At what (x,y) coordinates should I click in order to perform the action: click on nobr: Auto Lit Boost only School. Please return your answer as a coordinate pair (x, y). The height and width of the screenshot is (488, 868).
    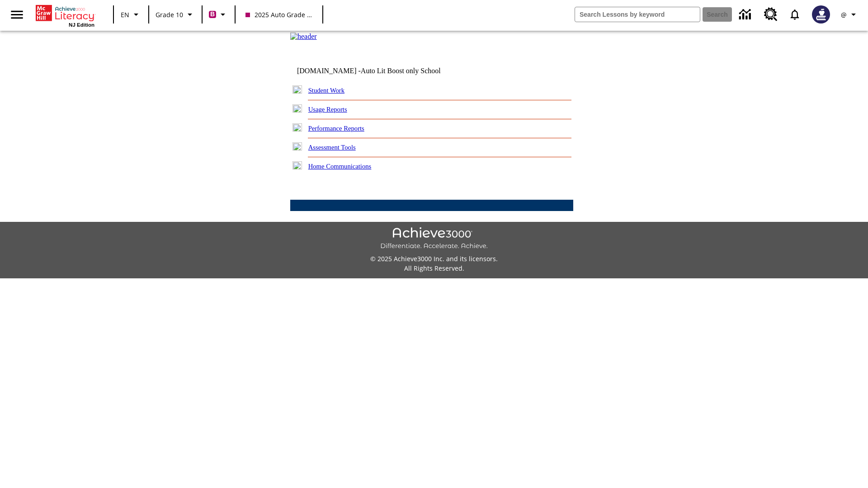
    Looking at the image, I should click on (400, 70).